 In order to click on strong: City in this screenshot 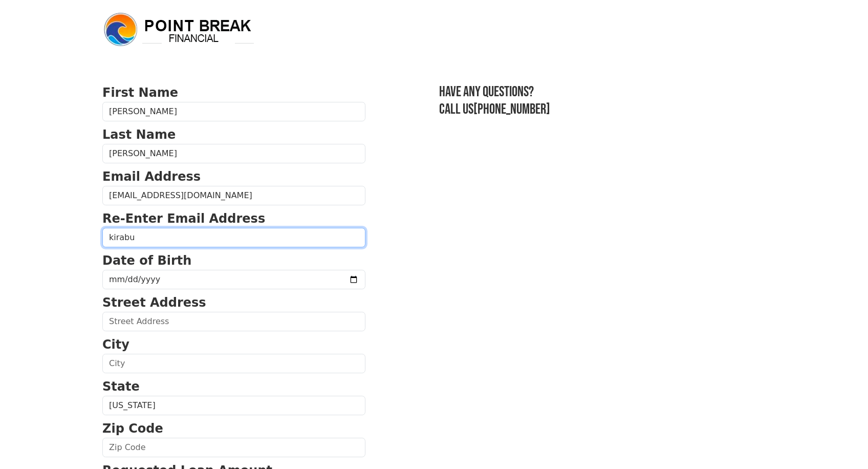, I will do `click(115, 344)`.